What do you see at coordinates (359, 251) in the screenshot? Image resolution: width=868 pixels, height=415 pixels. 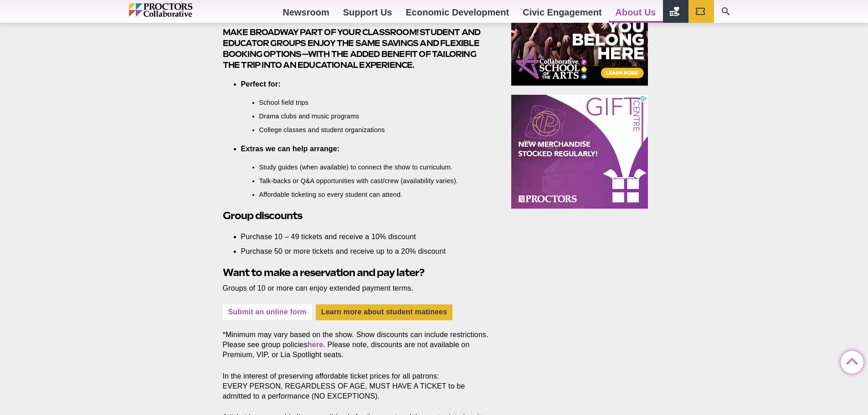 I see `li: Purchase 50 or more tickets and receive up to a 20% discount` at bounding box center [359, 251].